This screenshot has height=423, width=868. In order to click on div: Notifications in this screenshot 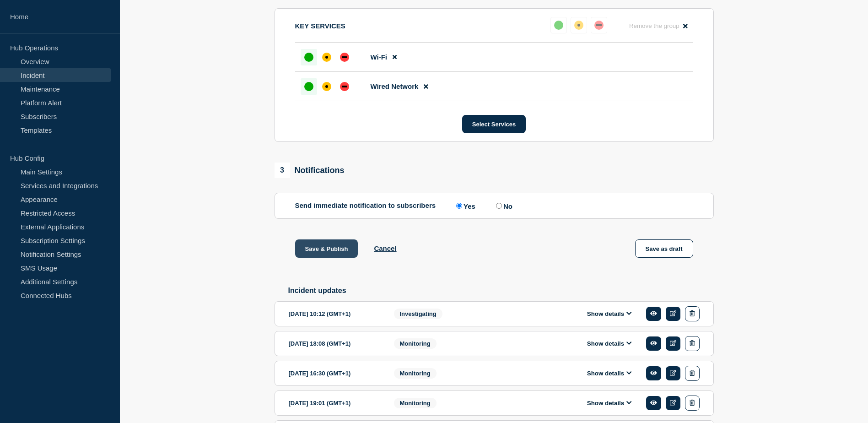, I will do `click(310, 171)`.